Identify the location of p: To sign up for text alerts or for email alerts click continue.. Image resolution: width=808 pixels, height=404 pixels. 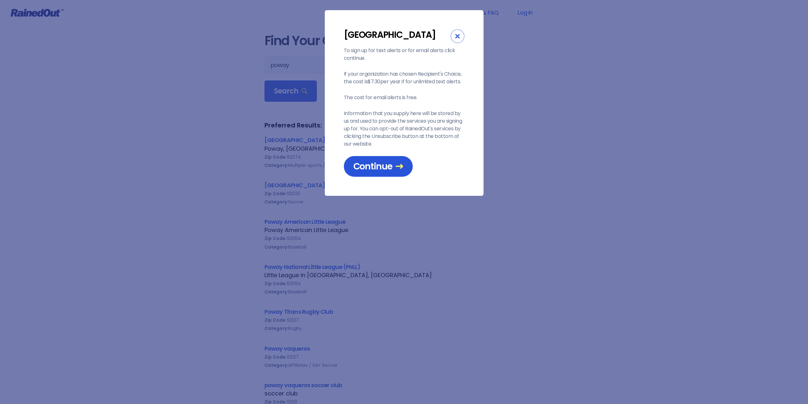
(404, 54).